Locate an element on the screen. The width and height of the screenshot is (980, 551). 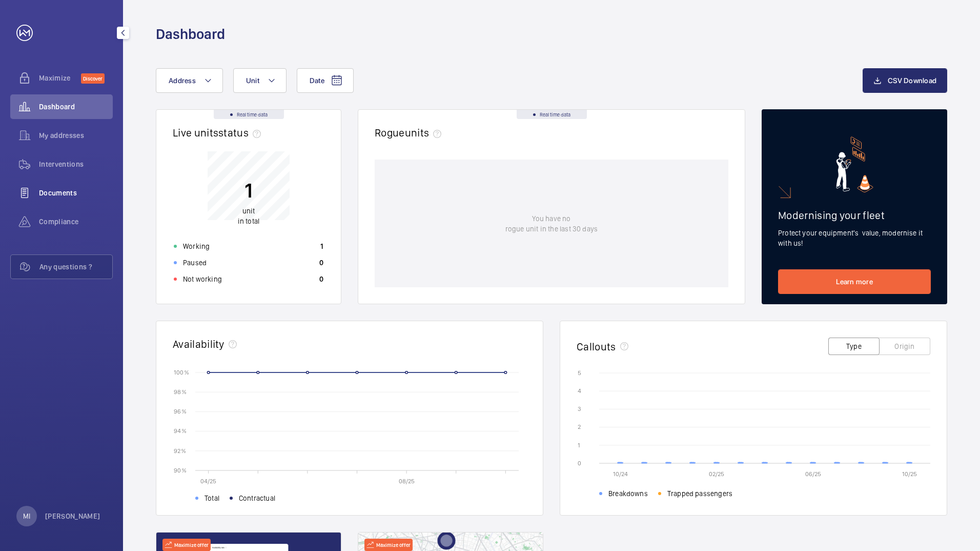
text: 06/25 is located at coordinates (813, 474).